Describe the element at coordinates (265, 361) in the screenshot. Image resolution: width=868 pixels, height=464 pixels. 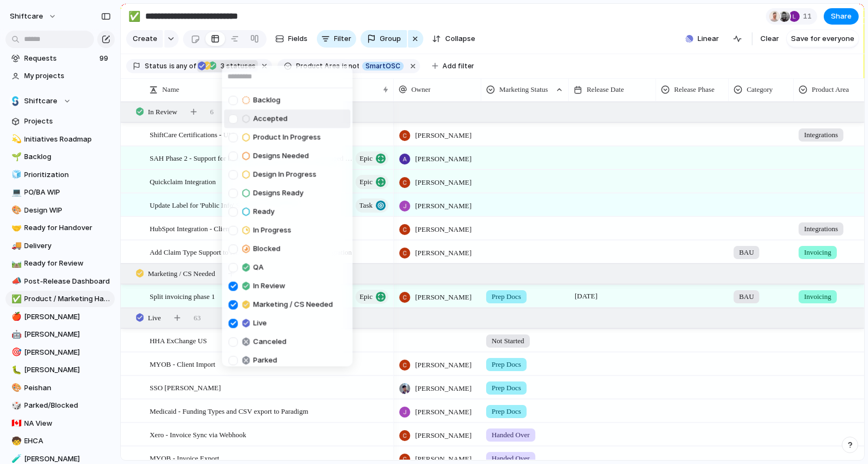
I see `span: Parked` at that location.